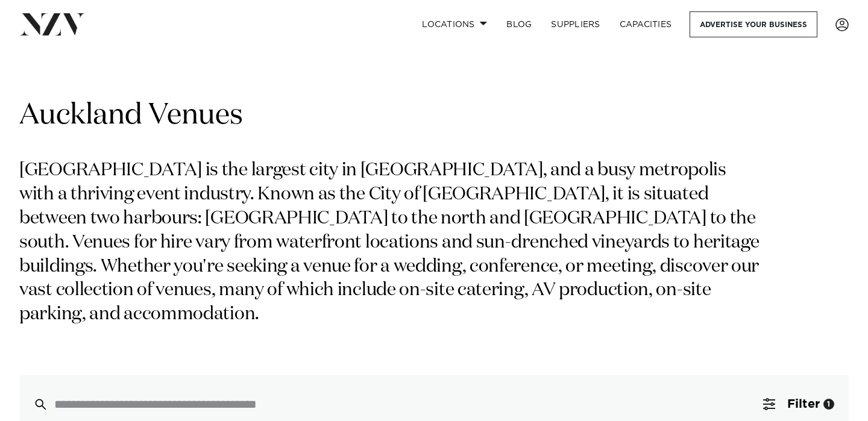 This screenshot has height=421, width=868. I want to click on a: SUPPLIERS, so click(575, 24).